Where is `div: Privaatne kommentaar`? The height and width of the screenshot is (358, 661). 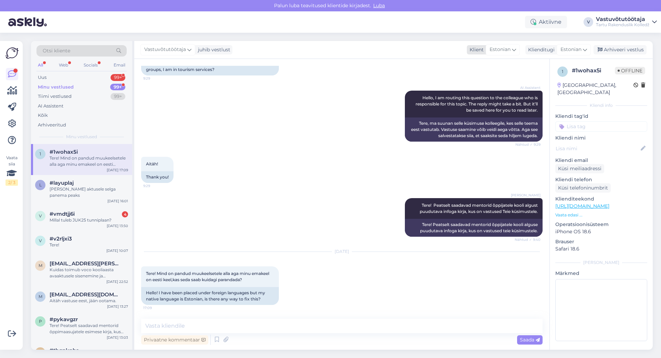 div: Privaatne kommentaar is located at coordinates (175, 340).